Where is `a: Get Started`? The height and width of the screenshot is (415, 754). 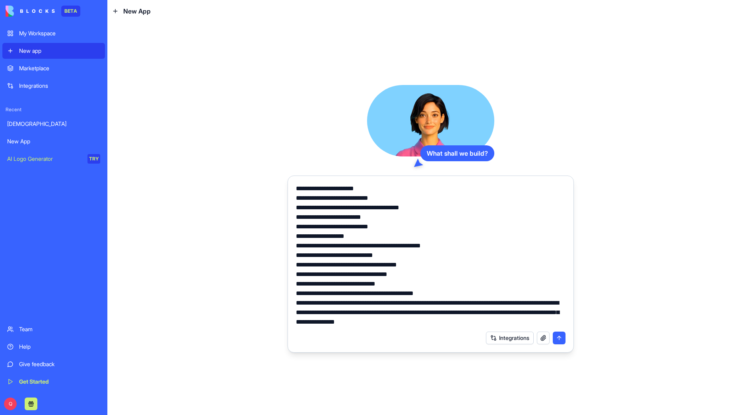 a: Get Started is located at coordinates (54, 382).